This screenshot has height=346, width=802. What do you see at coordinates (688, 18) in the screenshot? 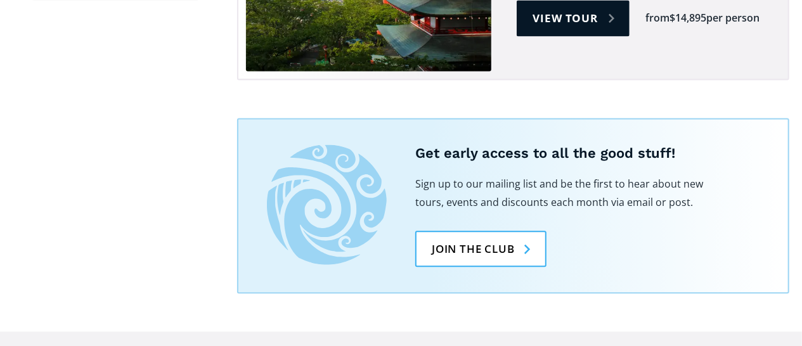
I see `div: $14,895` at bounding box center [688, 18].